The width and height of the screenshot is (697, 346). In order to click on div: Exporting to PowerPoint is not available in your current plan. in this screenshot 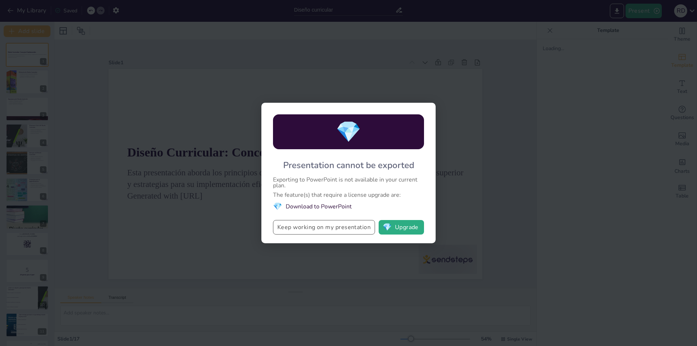, I will do `click(349, 183)`.